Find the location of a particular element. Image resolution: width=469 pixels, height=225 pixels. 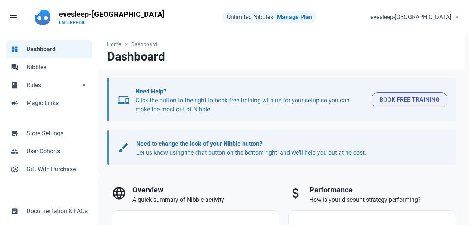

a: storeStore Settings is located at coordinates (49, 133).